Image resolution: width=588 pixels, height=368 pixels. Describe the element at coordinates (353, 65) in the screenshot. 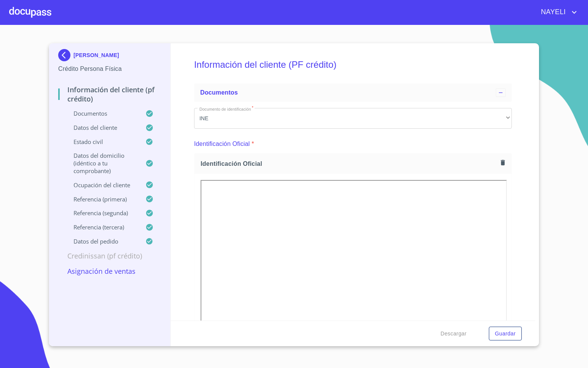

I see `h5: Información del cliente (PF crédito)` at that location.